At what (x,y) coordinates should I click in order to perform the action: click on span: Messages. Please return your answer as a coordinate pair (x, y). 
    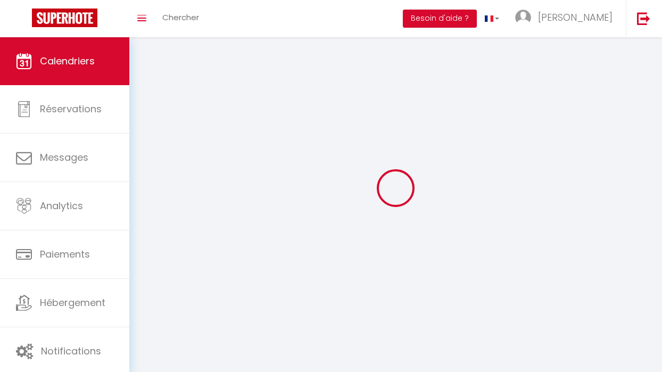
    Looking at the image, I should click on (64, 157).